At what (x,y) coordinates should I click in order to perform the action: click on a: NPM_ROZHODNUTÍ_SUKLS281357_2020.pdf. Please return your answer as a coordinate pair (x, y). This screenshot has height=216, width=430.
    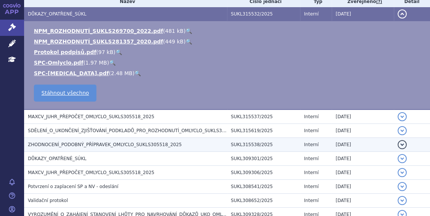
    Looking at the image, I should click on (98, 41).